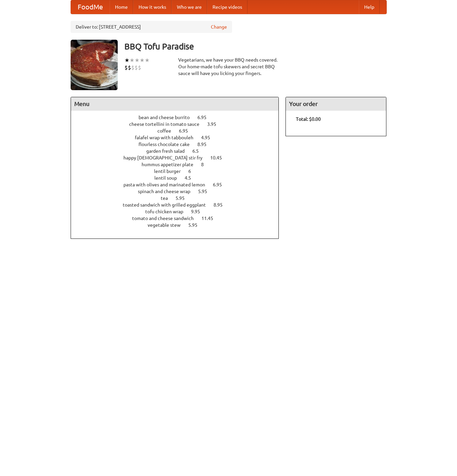 The height and width of the screenshot is (476, 457). What do you see at coordinates (90, 7) in the screenshot?
I see `a: FoodMe` at bounding box center [90, 7].